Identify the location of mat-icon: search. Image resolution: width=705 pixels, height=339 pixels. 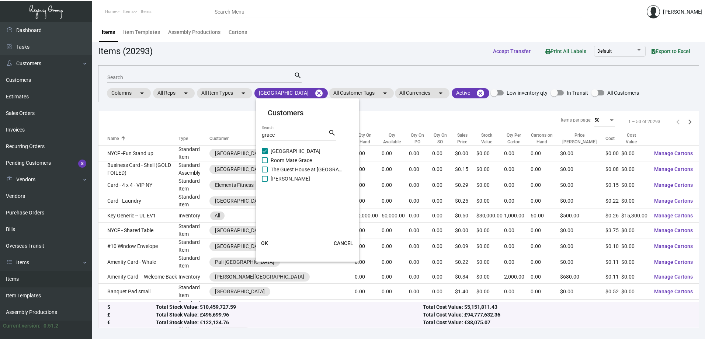
(332, 133).